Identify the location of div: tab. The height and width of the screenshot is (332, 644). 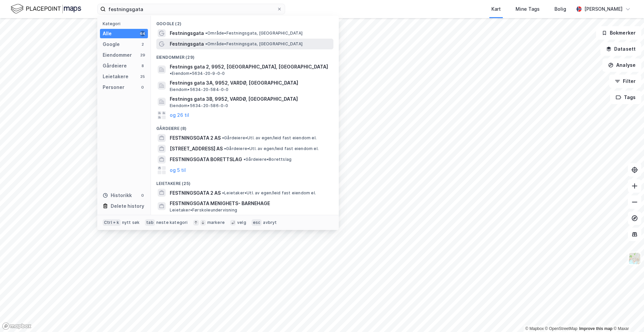
(150, 222).